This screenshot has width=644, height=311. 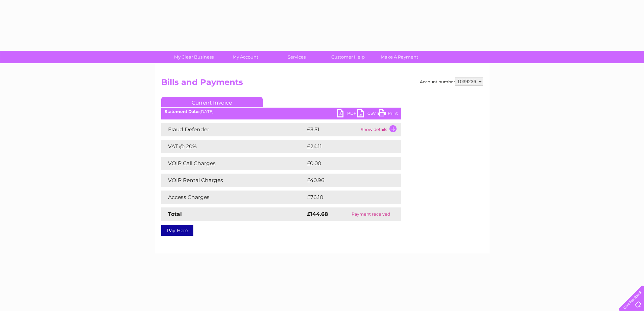 I want to click on strong: £144.68, so click(x=317, y=214).